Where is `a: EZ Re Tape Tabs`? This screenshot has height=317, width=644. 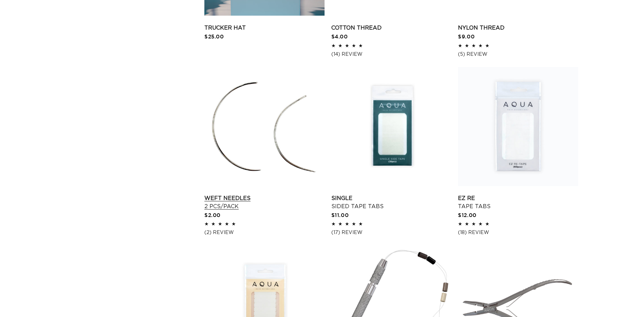 a: EZ Re Tape Tabs is located at coordinates (518, 202).